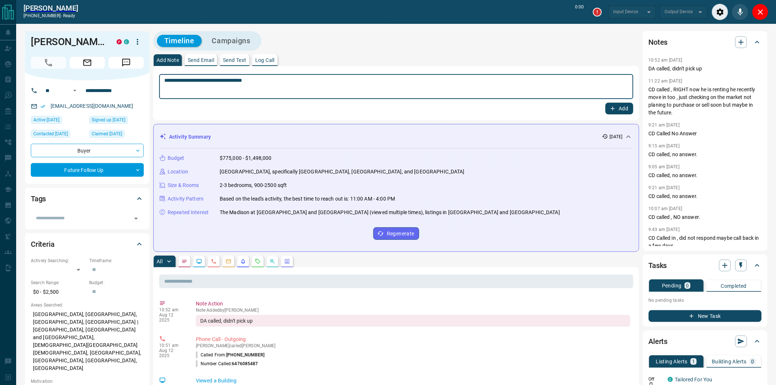 Image resolution: width=776 pixels, height=385 pixels. I want to click on div: Buyer, so click(87, 150).